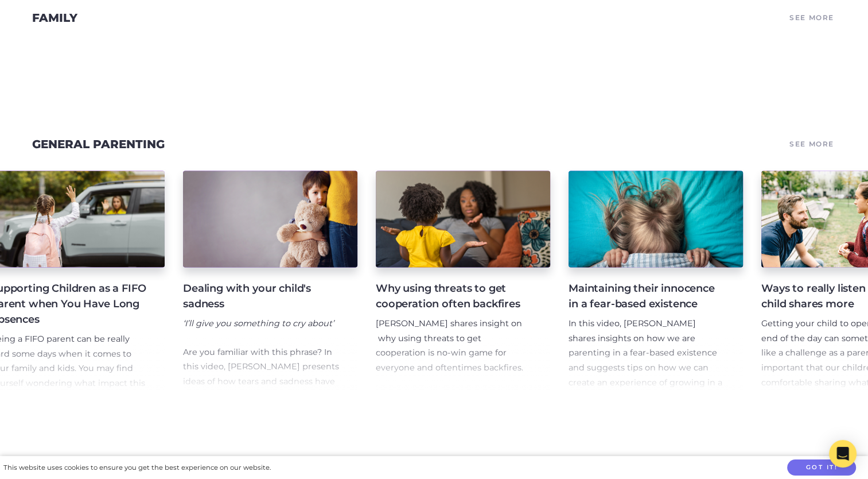 Image resolution: width=868 pixels, height=479 pixels. What do you see at coordinates (261, 296) in the screenshot?
I see `h4: Dealing with your child's sadness` at bounding box center [261, 296].